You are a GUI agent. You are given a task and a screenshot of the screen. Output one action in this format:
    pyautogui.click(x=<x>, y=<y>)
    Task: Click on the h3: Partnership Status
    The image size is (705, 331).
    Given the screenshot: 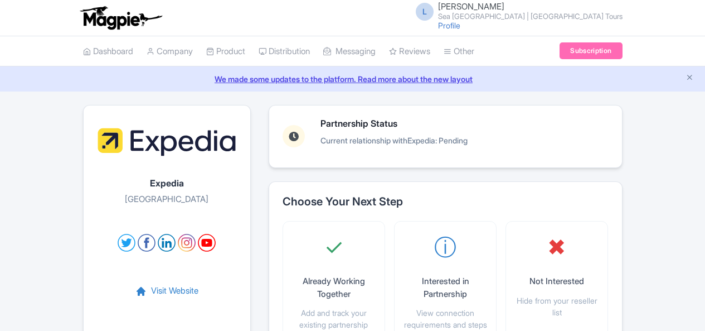 What is the action you would take?
    pyautogui.click(x=394, y=124)
    